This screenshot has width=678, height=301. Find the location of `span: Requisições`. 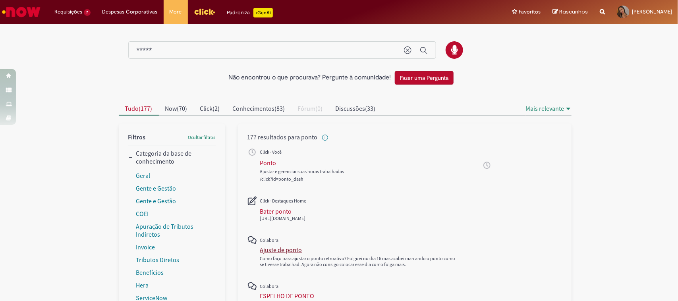

span: Requisições is located at coordinates (68, 12).